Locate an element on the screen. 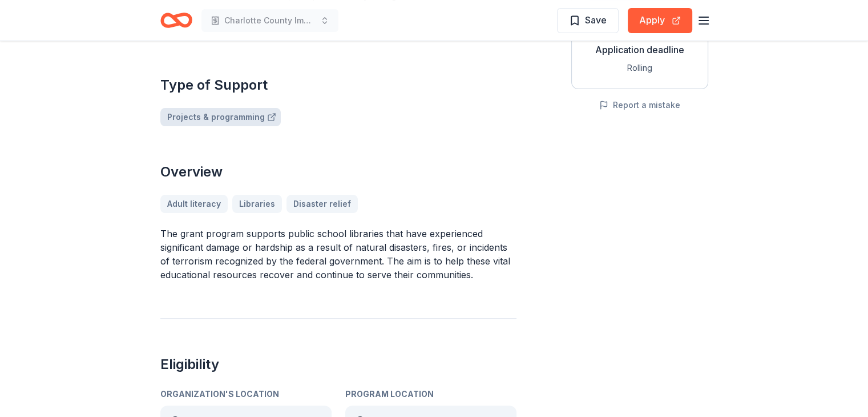 This screenshot has width=868, height=417. a: Projects & programming is located at coordinates (220, 117).